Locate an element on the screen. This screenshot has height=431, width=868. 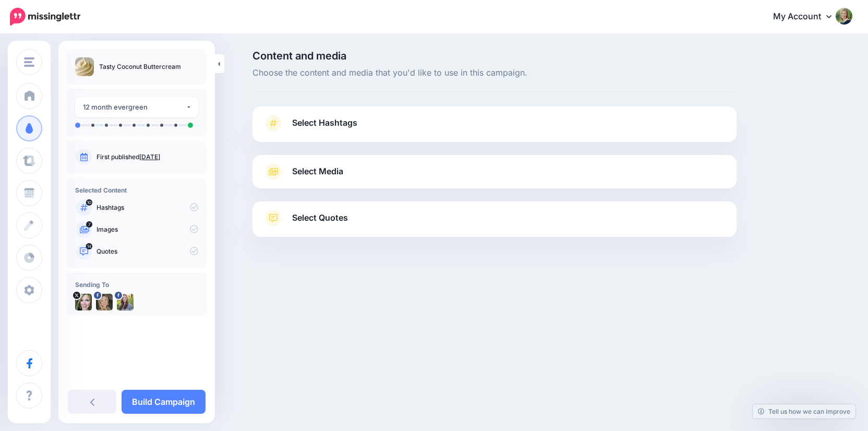
span: Select Media is located at coordinates (318, 171).